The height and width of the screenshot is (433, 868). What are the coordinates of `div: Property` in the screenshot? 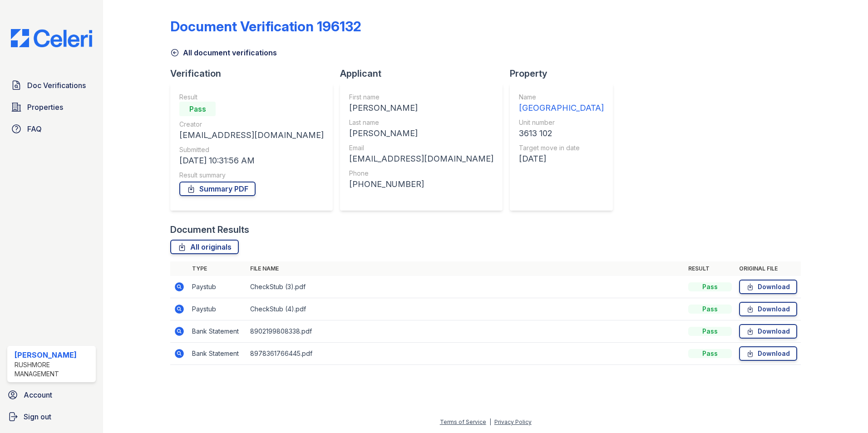 It's located at (565, 74).